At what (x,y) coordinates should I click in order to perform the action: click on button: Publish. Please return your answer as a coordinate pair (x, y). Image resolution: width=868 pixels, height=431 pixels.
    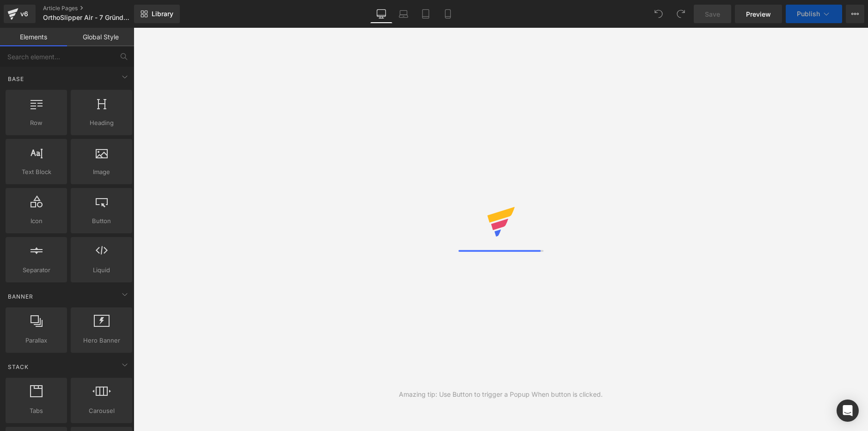
    Looking at the image, I should click on (814, 14).